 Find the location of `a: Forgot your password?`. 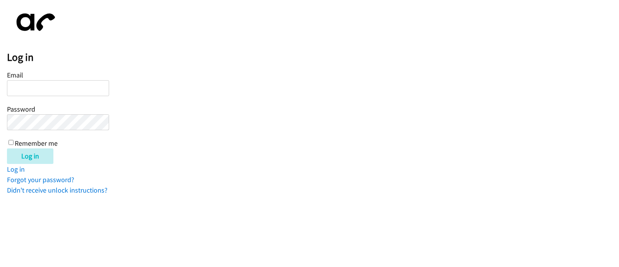

a: Forgot your password? is located at coordinates (41, 179).